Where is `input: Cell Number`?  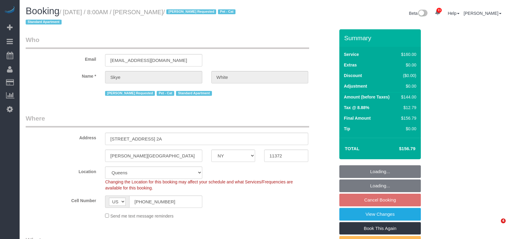
input: Cell Number is located at coordinates (165, 201).